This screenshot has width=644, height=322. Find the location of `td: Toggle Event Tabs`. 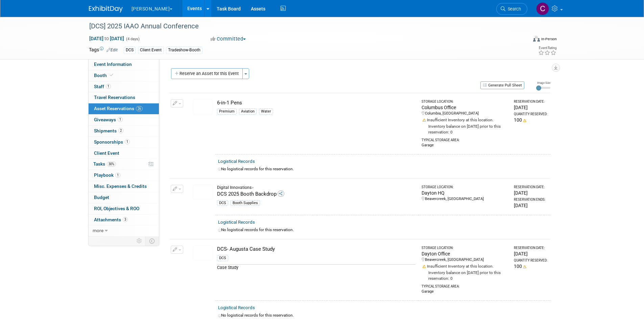

td: Toggle Event Tabs is located at coordinates (152, 241).